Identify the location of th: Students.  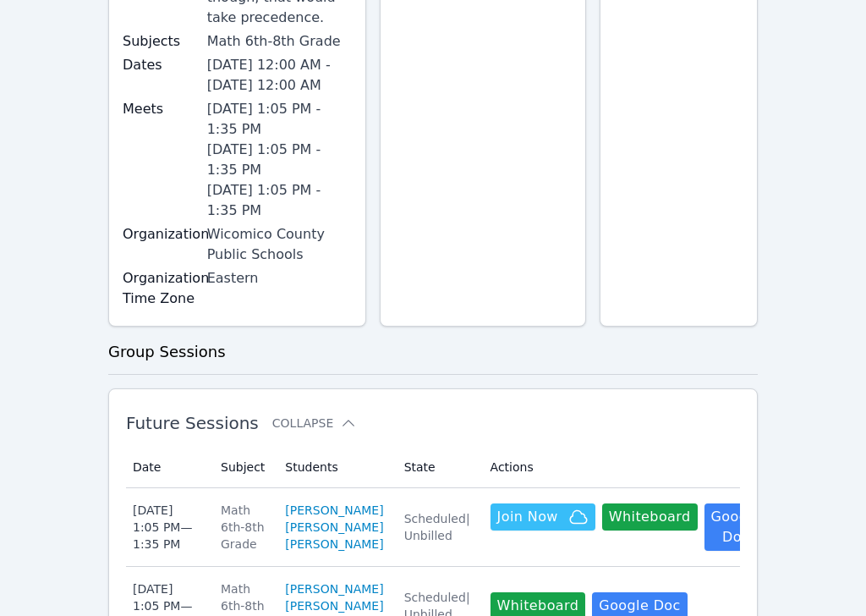
(334, 468).